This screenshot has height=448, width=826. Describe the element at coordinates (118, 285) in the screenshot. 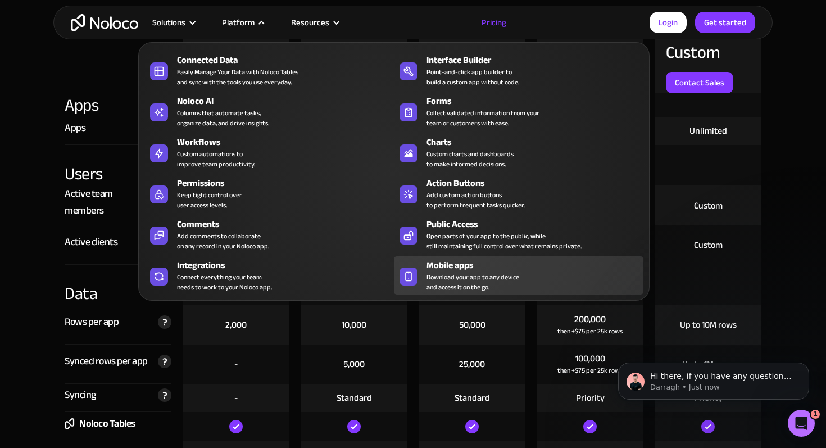

I see `div: Data` at that location.